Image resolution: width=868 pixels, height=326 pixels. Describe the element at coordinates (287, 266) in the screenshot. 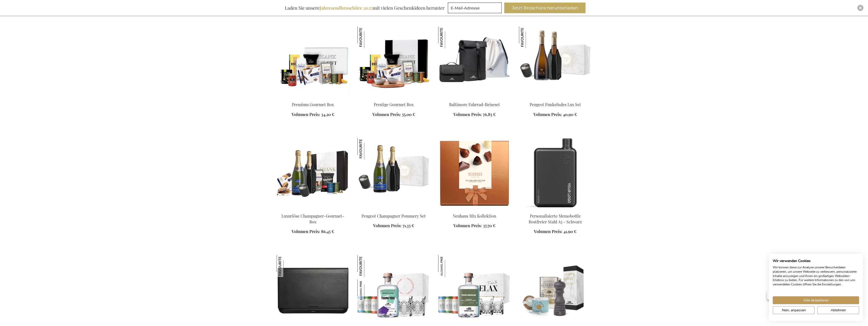

I see `img: Personalisierte Orbitkey Hybrid-Laptop-Tasche 16" - Schwarz` at that location.